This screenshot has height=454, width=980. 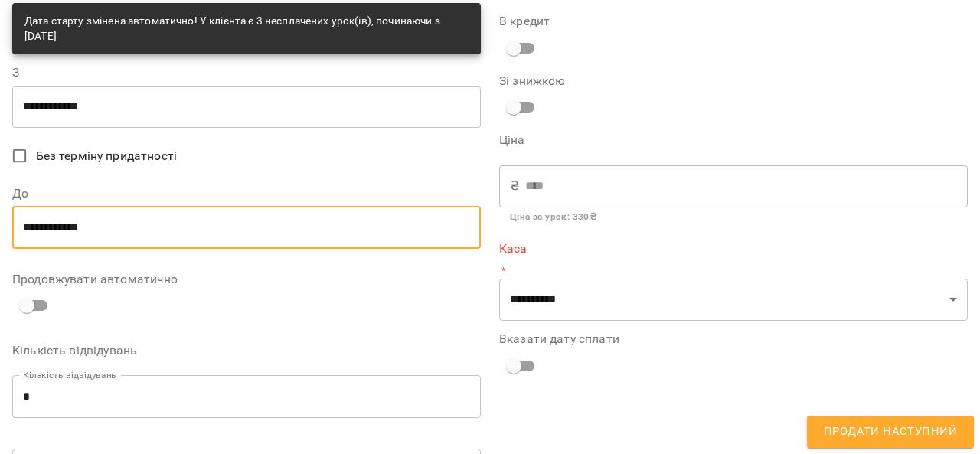 I want to click on label: До, so click(x=247, y=194).